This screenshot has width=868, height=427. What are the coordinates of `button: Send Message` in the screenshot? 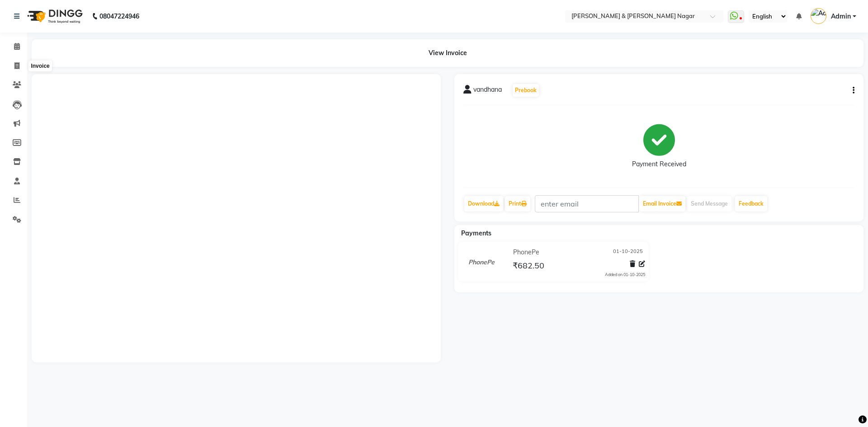 It's located at (709, 204).